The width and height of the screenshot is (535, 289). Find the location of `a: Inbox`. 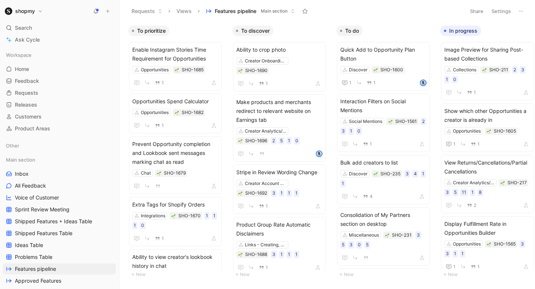

a: Inbox is located at coordinates (59, 174).